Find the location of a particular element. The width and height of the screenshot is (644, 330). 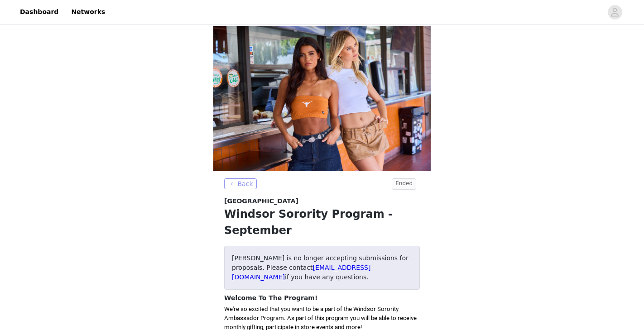

img: campaign image is located at coordinates (322, 99).